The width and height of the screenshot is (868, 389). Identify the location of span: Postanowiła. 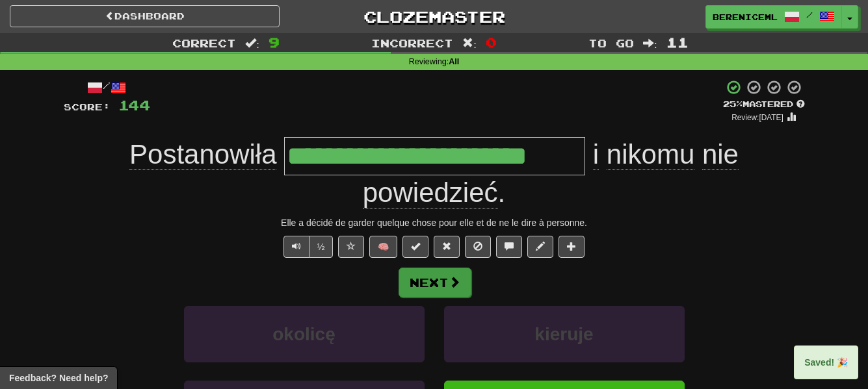
(203, 155).